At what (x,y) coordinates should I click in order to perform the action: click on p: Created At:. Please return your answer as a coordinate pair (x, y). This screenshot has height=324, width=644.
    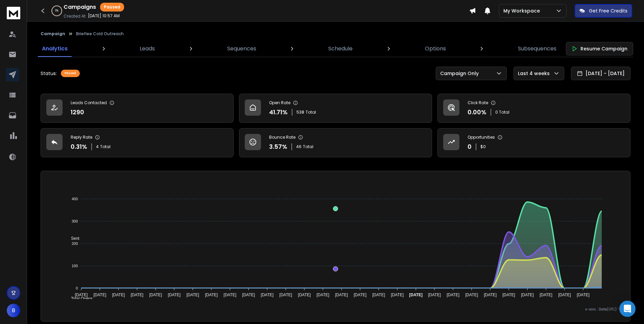
    Looking at the image, I should click on (75, 16).